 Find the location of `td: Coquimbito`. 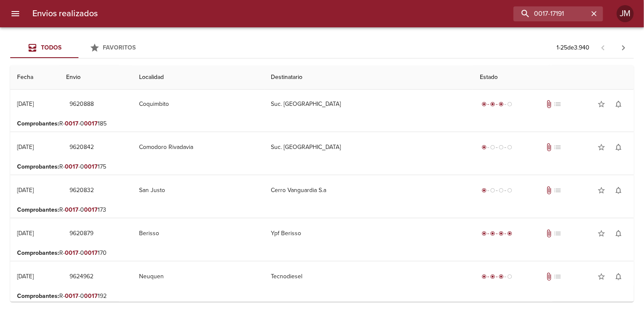

td: Coquimbito is located at coordinates (198, 104).